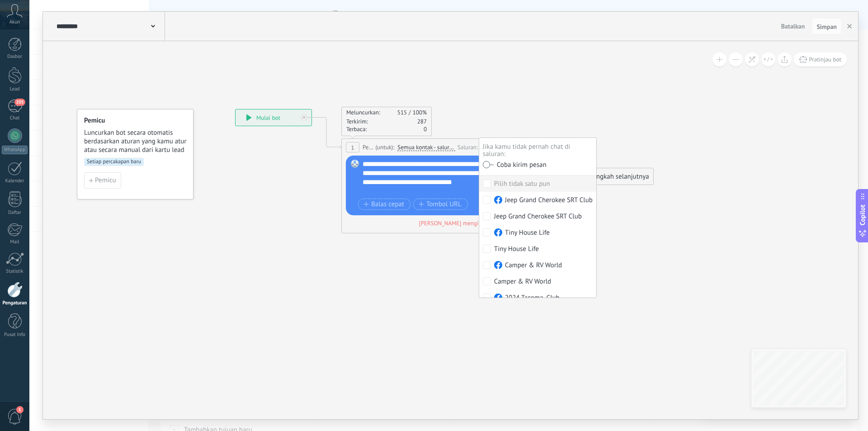 This screenshot has height=431, width=868. I want to click on button: Balas cepat, so click(384, 204).